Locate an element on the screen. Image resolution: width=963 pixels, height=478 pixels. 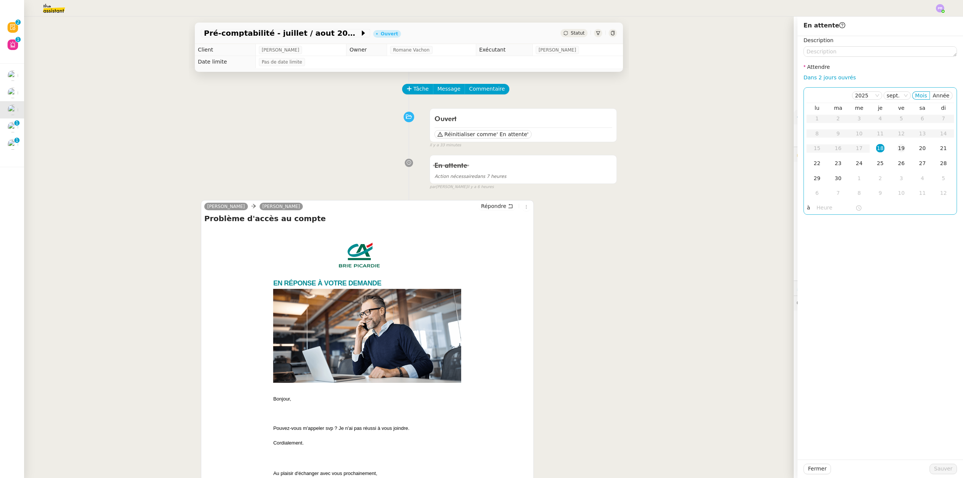
td: Exécutant is located at coordinates (504, 50).